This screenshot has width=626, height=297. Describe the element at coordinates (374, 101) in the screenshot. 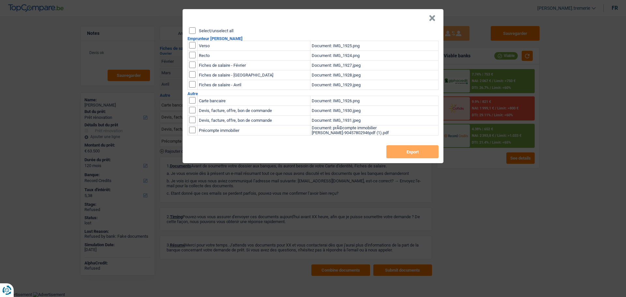

I see `td: Document: IMG_1926.png` at that location.